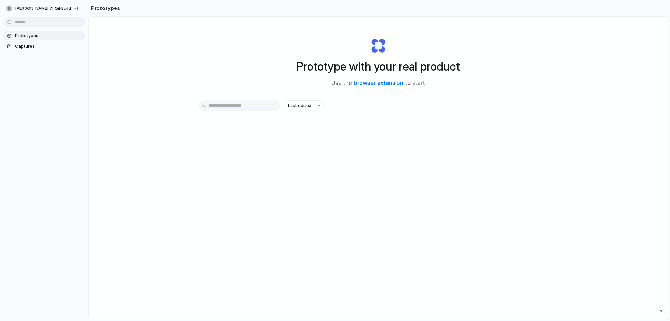 The image size is (670, 321). I want to click on span: Prototypes, so click(49, 36).